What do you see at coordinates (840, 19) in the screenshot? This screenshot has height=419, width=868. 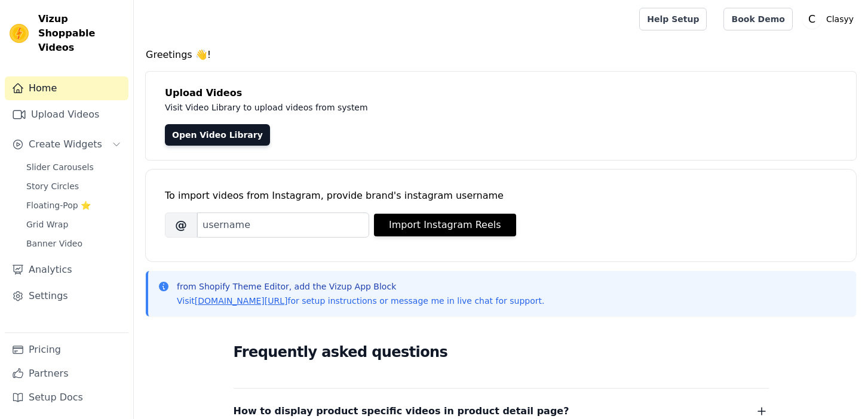 I see `p: Clasyy` at bounding box center [840, 19].